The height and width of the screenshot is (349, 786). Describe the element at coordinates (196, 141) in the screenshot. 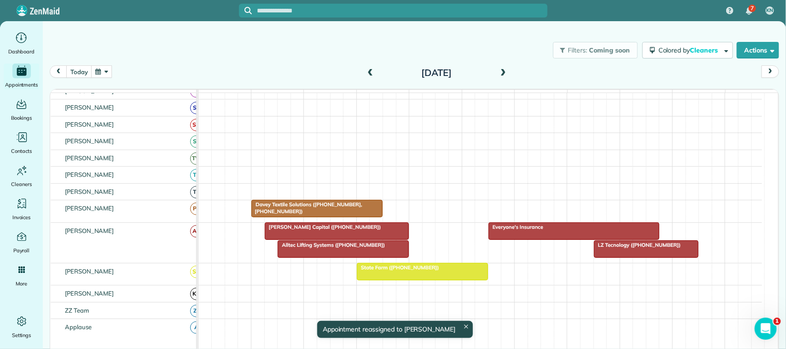

I see `span: SP` at that location.